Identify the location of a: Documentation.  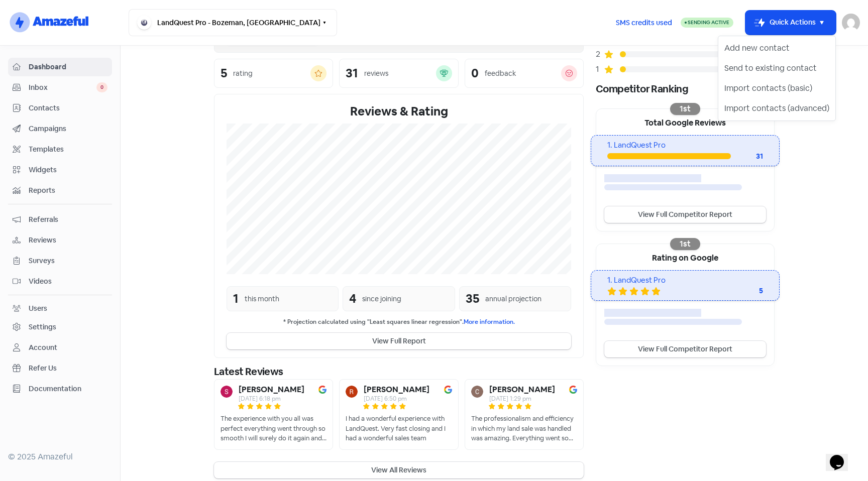
(60, 389).